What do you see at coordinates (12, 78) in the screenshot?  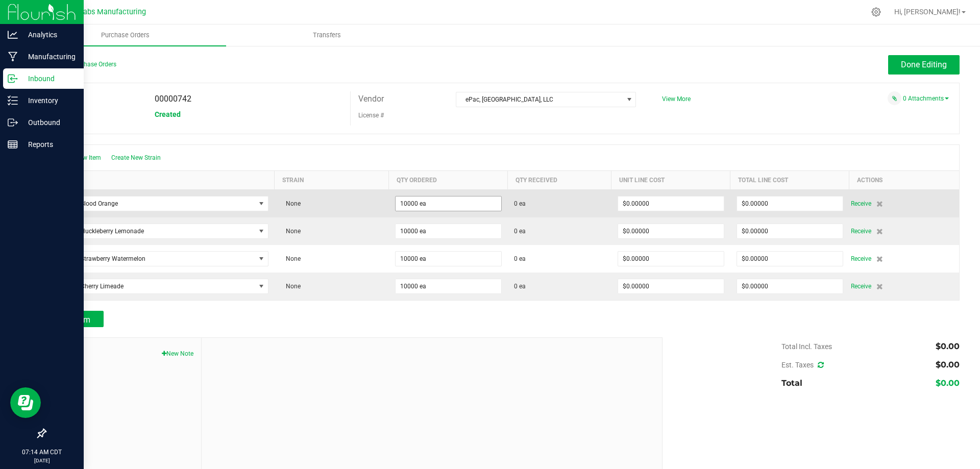 I see `inline-svg: Inbound` at bounding box center [12, 78].